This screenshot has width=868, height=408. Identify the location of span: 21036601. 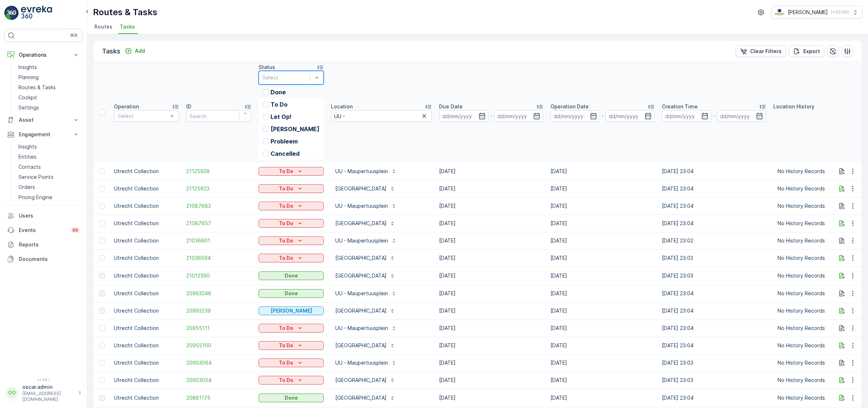
(219, 241).